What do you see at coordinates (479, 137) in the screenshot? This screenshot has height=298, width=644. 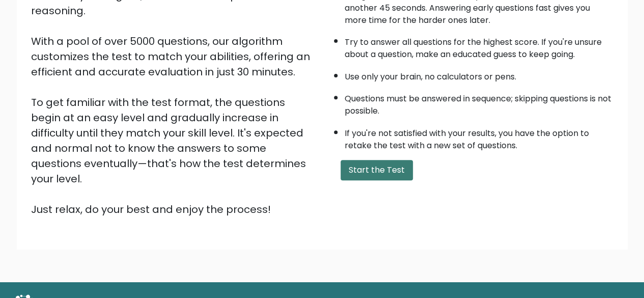 I see `li: If you're not satisfied with your results, you have the option to retake the test with a new set ...` at bounding box center [479, 137].